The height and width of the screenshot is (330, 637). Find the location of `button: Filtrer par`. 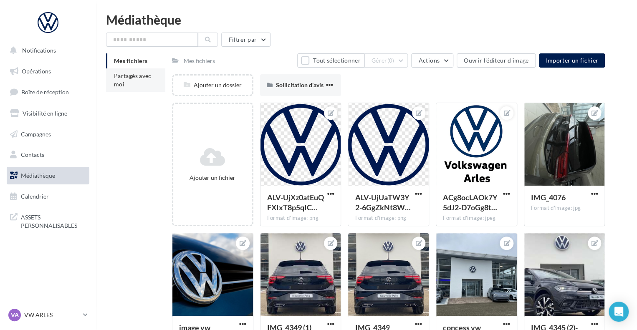

button: Filtrer par is located at coordinates (246, 40).